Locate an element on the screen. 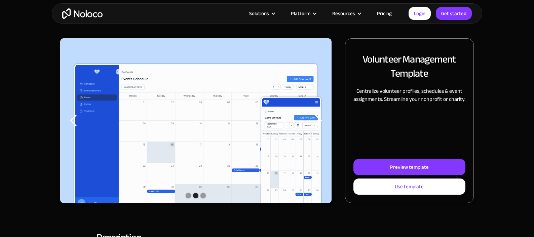 The height and width of the screenshot is (237, 534). div: 2 of 3 is located at coordinates (196, 121).